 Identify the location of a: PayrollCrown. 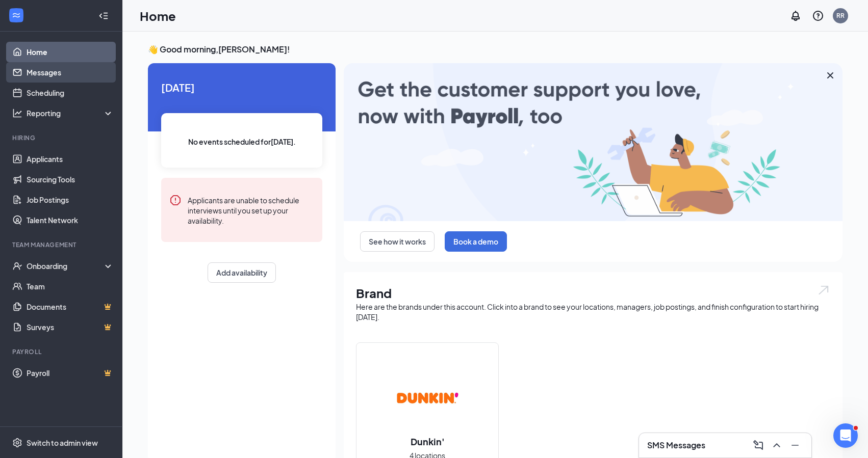
(70, 373).